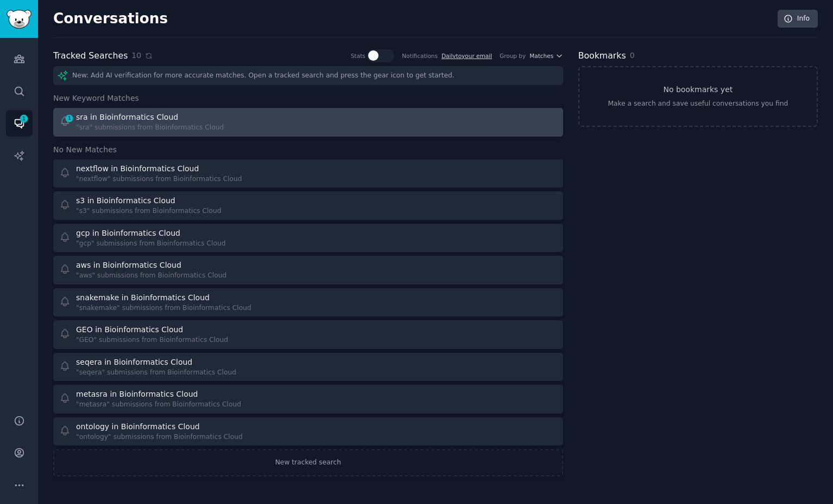 Image resolution: width=833 pixels, height=504 pixels. Describe the element at coordinates (129, 329) in the screenshot. I see `div: GEO in Bioinformatics Cloud` at that location.